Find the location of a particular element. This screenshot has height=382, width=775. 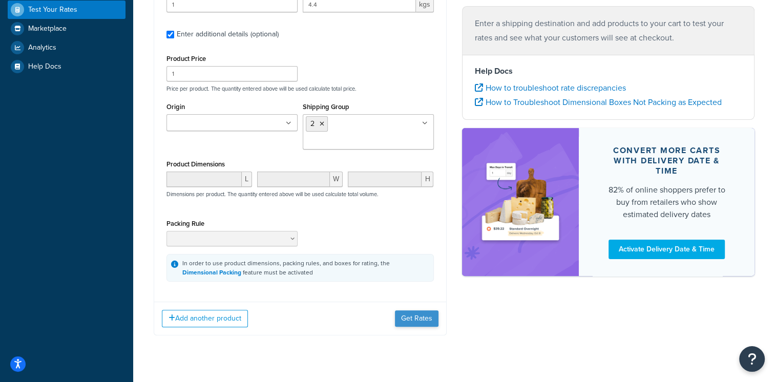

button: Open Resource Center is located at coordinates (752, 359).